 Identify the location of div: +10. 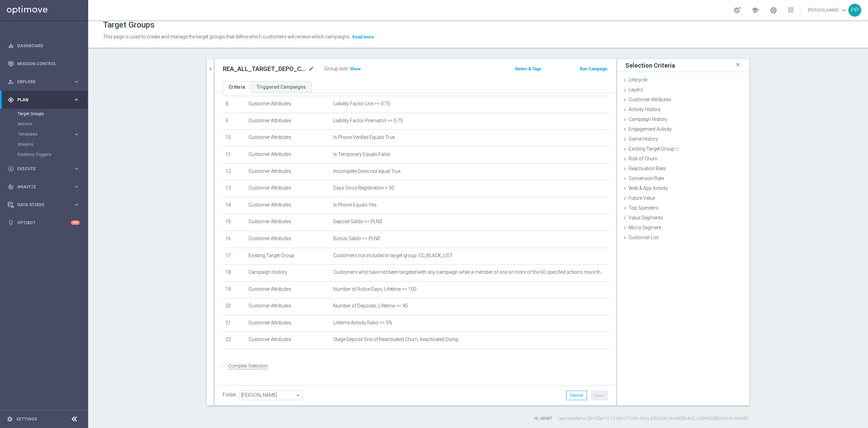
(75, 222).